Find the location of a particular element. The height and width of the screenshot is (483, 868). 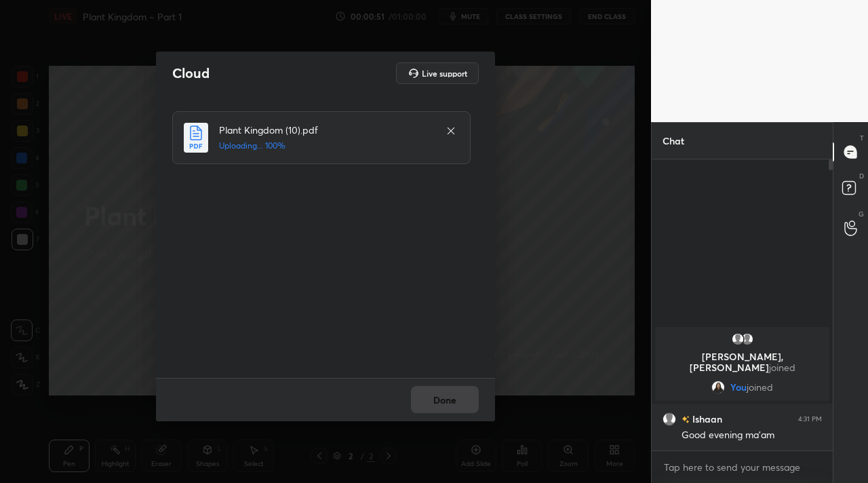

h5: Live support is located at coordinates (444, 73).